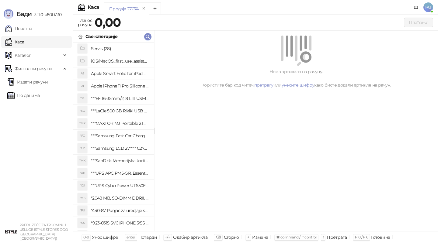  What do you see at coordinates (148, 237) in the screenshot?
I see `div: Потврди` at bounding box center [148, 237].